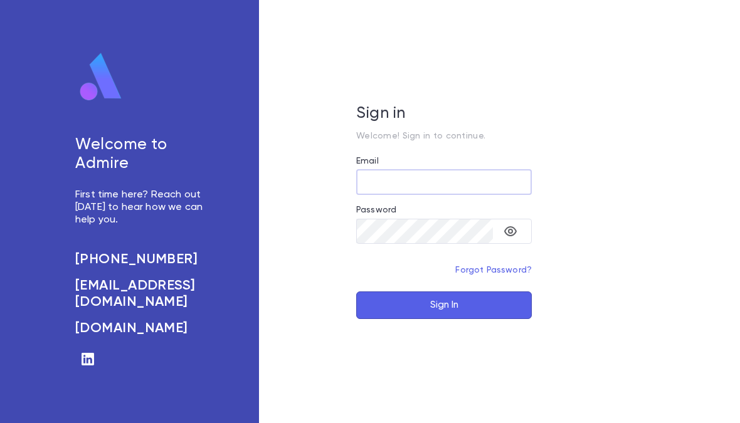  What do you see at coordinates (367, 161) in the screenshot?
I see `label: Email` at bounding box center [367, 161].